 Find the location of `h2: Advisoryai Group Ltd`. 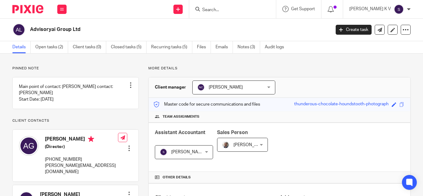

h2: Advisoryai Group Ltd is located at coordinates (149, 29).